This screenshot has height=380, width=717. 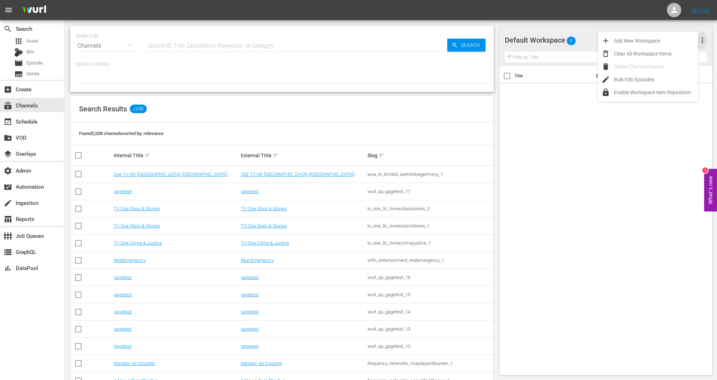 What do you see at coordinates (138, 109) in the screenshot?
I see `span: 2,038` at bounding box center [138, 109].